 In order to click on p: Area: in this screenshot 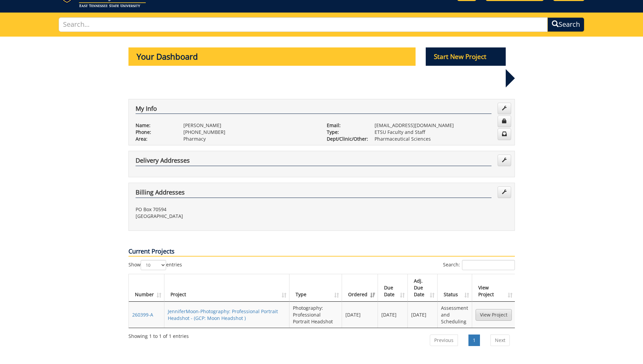, I will do `click(154, 139)`.